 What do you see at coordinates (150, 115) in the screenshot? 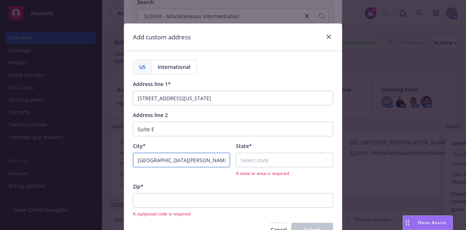
I see `span: Address line 2` at bounding box center [150, 115].